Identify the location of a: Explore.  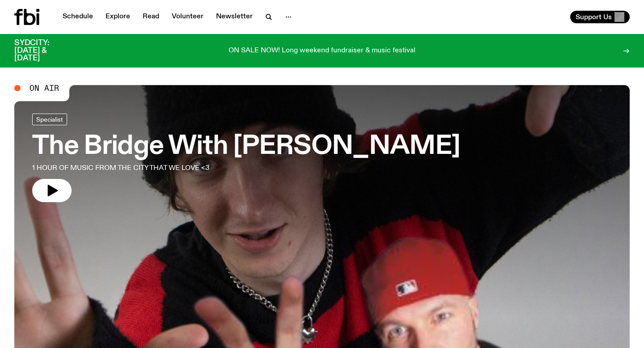
(118, 17).